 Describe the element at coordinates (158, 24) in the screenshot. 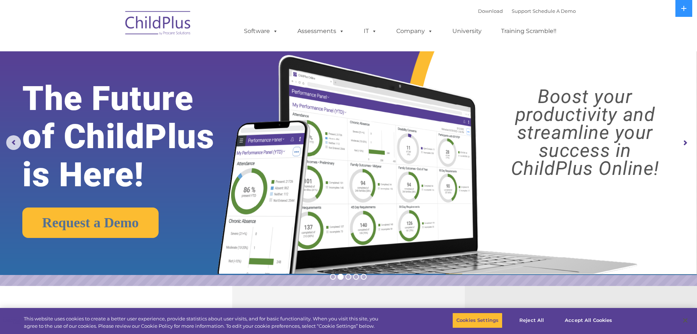

I see `img: ChildPlus by Procare Solutions` at that location.